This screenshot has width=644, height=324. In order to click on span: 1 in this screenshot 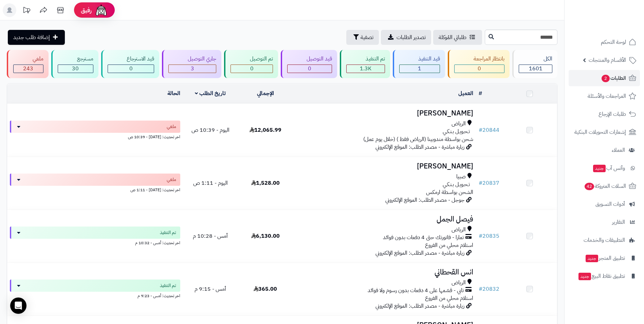, I will do `click(420, 69)`.